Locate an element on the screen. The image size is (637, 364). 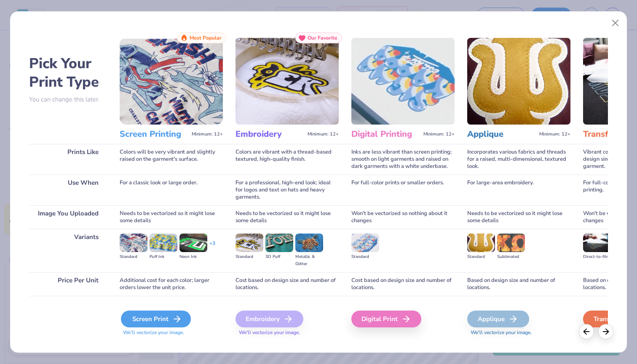
img: Neon Ink is located at coordinates (193, 243).